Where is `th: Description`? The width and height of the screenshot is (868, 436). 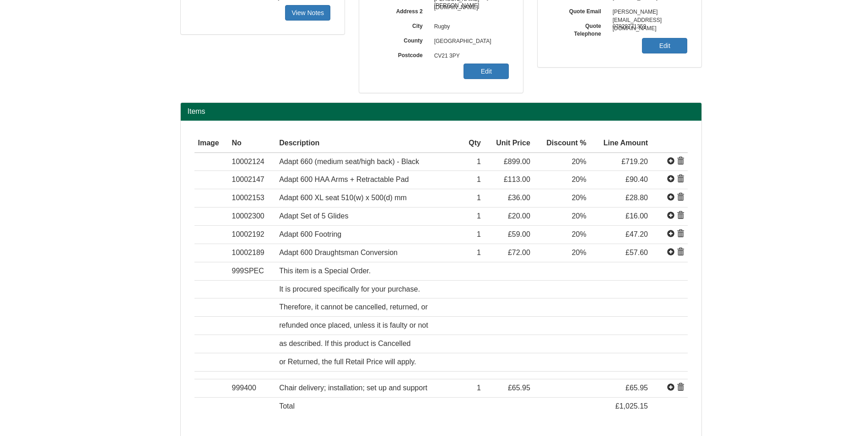
th: Description is located at coordinates (369, 143).